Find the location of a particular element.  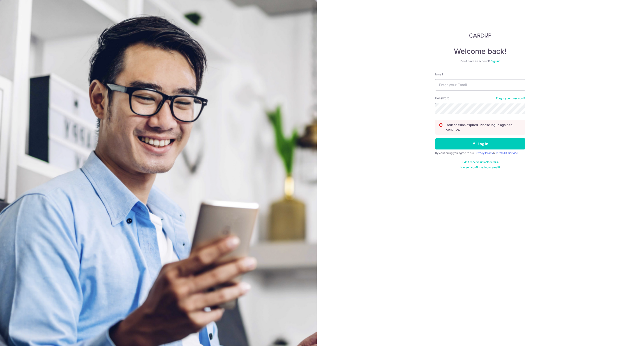

a: Didn't receive unlock details? is located at coordinates (480, 162).